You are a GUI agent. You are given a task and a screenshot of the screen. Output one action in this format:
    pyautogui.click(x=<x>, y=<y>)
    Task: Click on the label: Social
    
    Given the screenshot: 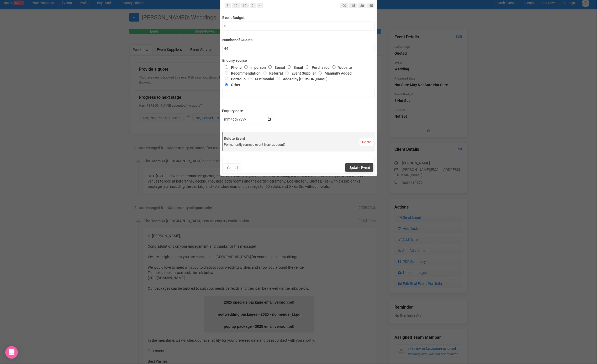 What is the action you would take?
    pyautogui.click(x=276, y=68)
    